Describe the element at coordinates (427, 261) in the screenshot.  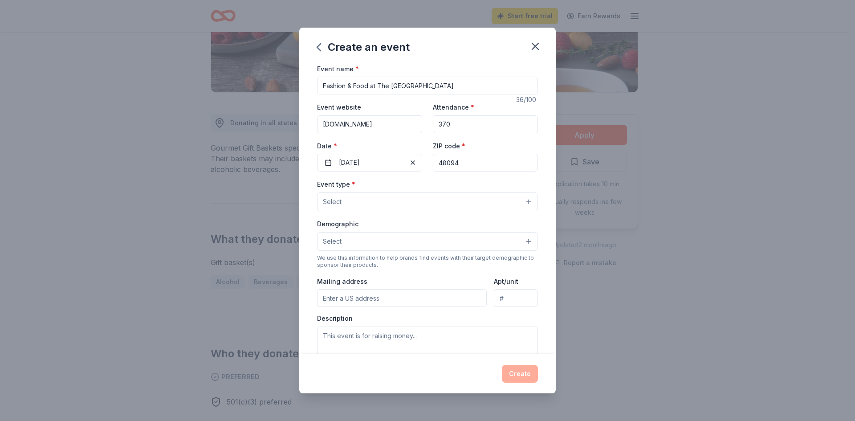
I see `div: We use this information to help brands find events with their target demographic to sponsor their...` at that location.